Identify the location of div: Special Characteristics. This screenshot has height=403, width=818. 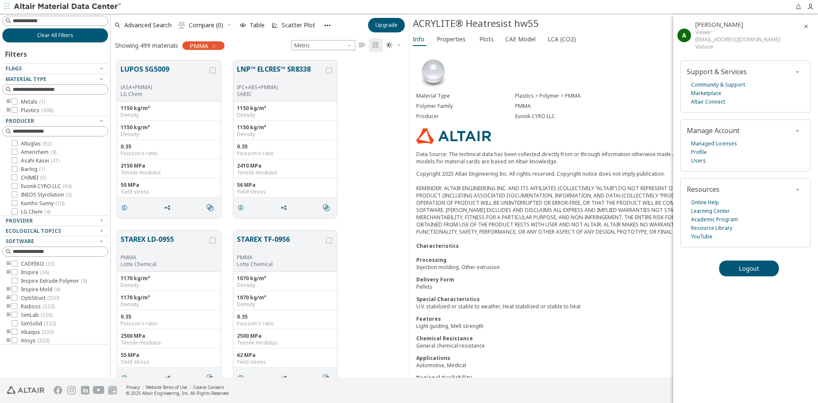
(613, 299).